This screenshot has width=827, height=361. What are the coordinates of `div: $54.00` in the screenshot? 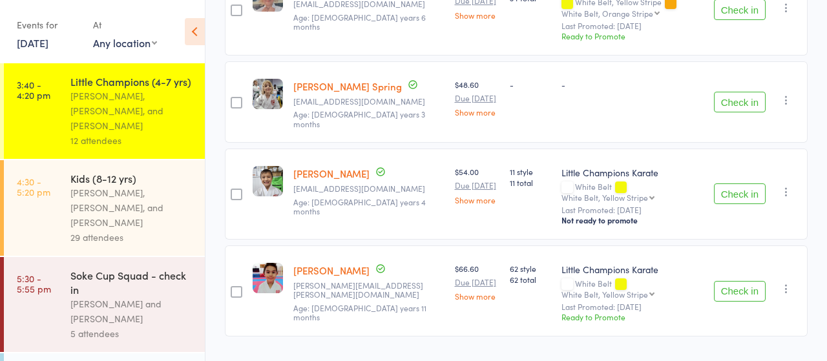 It's located at (477, 185).